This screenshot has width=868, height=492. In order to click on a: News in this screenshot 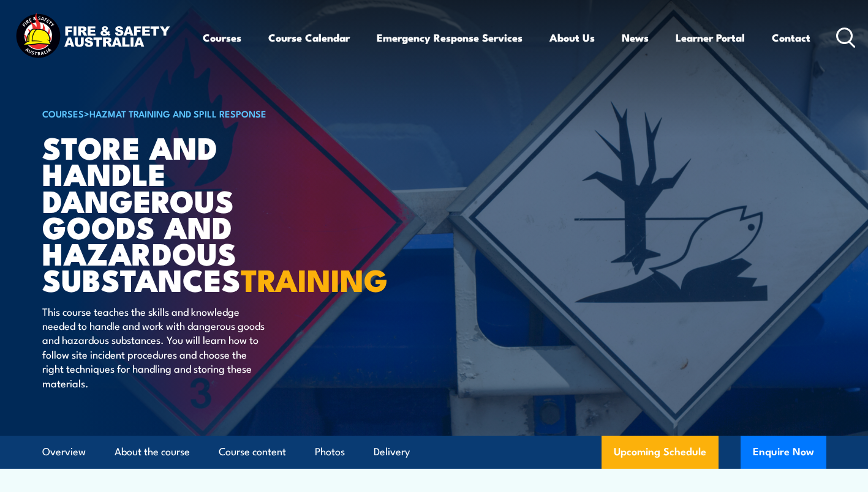, I will do `click(635, 37)`.